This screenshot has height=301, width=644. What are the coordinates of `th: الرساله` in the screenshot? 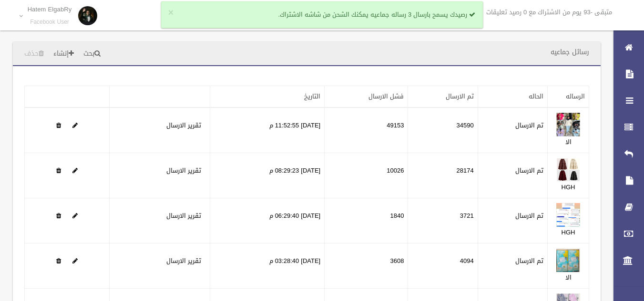 It's located at (568, 97).